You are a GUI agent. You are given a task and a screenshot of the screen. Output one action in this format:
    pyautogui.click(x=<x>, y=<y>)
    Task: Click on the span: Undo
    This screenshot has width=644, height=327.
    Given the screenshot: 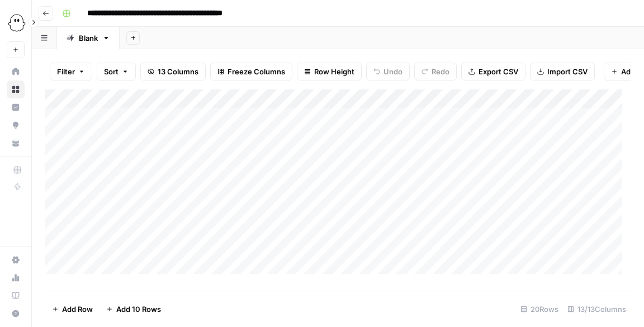 What is the action you would take?
    pyautogui.click(x=393, y=72)
    